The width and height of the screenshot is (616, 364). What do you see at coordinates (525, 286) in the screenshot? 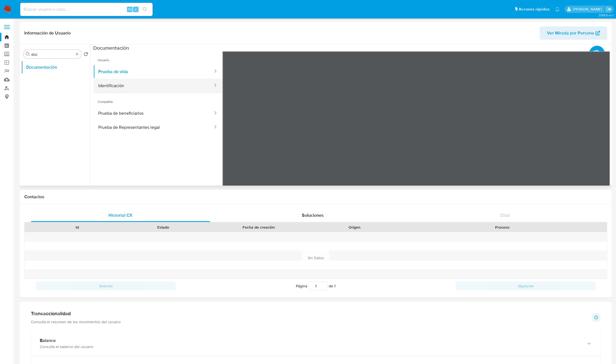
I see `button: Siguiente` at bounding box center [525, 286].